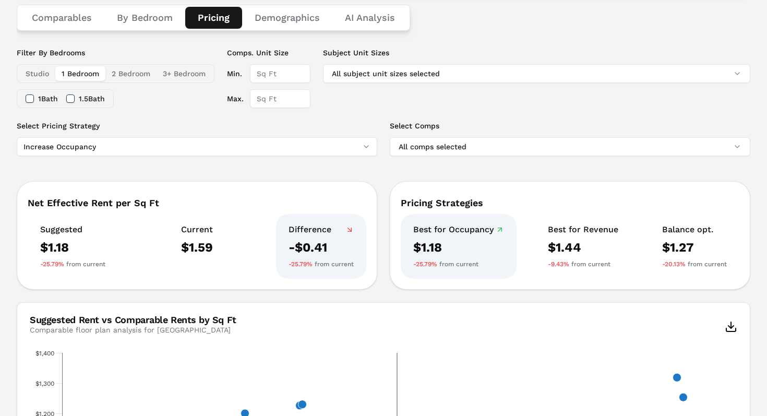  What do you see at coordinates (269, 53) in the screenshot?
I see `label: Comps. Unit Size` at bounding box center [269, 53].